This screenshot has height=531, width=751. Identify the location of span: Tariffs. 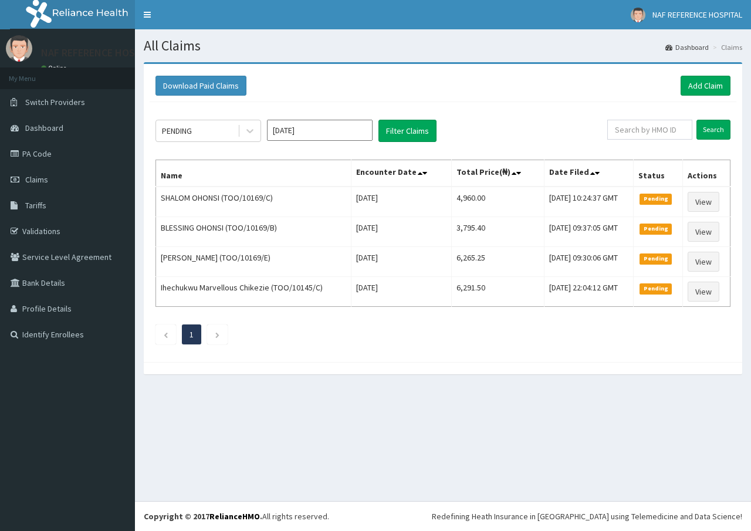
(36, 205).